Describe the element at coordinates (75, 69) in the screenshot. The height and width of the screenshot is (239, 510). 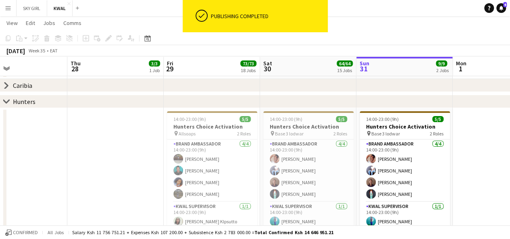
I see `span: 28` at that location.